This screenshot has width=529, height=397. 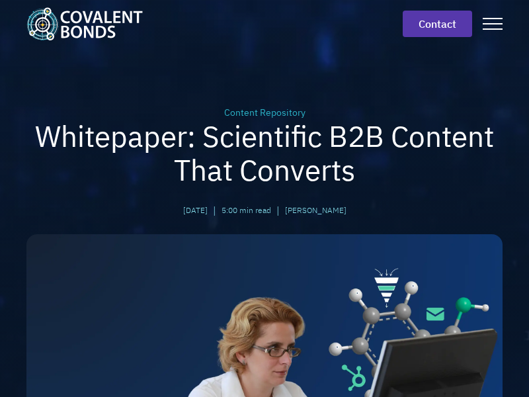 What do you see at coordinates (90, 24) in the screenshot?
I see `a: home` at bounding box center [90, 24].